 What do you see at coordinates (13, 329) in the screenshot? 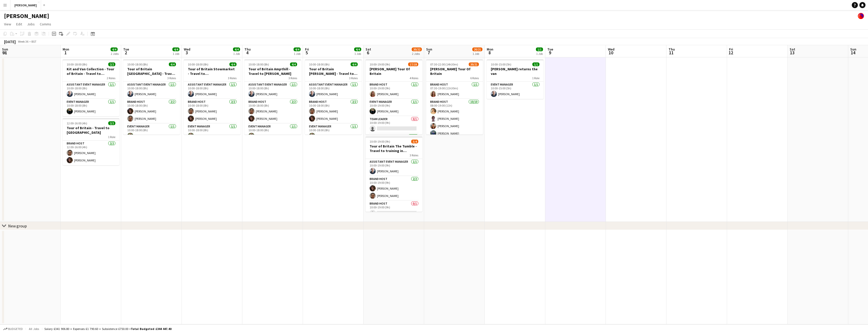
I see `button: Budgeted` at bounding box center [13, 329].